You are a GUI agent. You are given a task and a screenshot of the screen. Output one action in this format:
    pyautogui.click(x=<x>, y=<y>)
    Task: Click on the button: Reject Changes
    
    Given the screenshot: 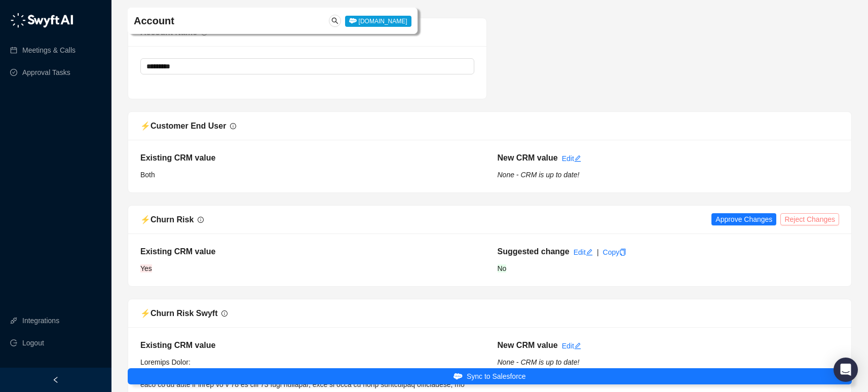 What is the action you would take?
    pyautogui.click(x=810, y=219)
    